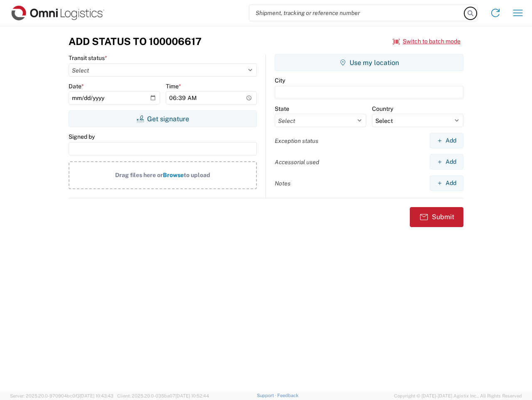 This screenshot has width=532, height=400. What do you see at coordinates (282, 108) in the screenshot?
I see `label: State` at bounding box center [282, 108].